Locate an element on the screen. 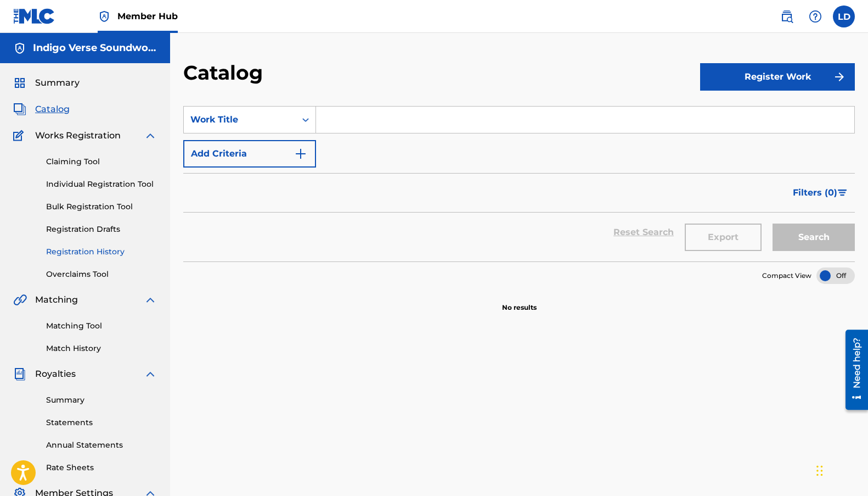  a: Bulk Registration Tool is located at coordinates (101, 207).